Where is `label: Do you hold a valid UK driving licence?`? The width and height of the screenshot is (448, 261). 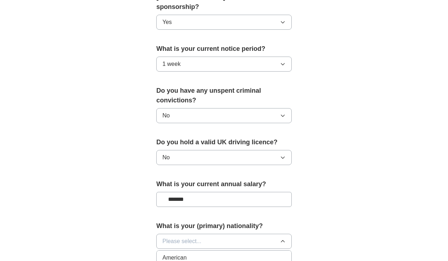 label: Do you hold a valid UK driving licence? is located at coordinates (224, 142).